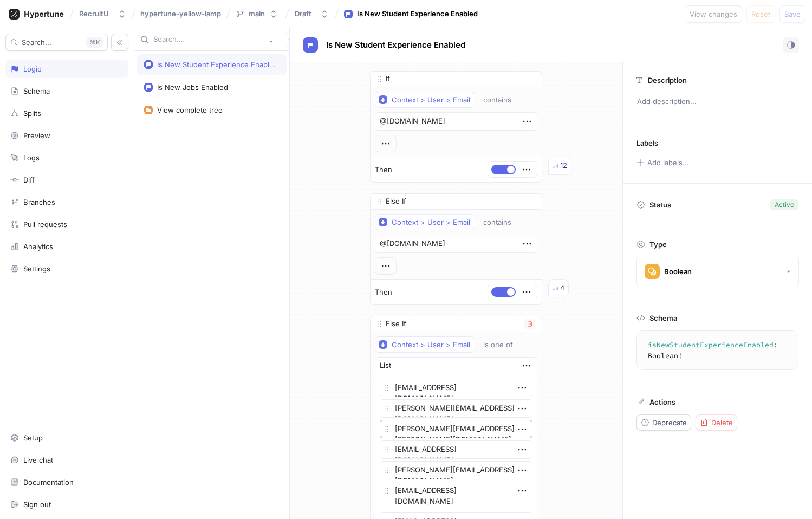  I want to click on button: Deprecate, so click(663, 423).